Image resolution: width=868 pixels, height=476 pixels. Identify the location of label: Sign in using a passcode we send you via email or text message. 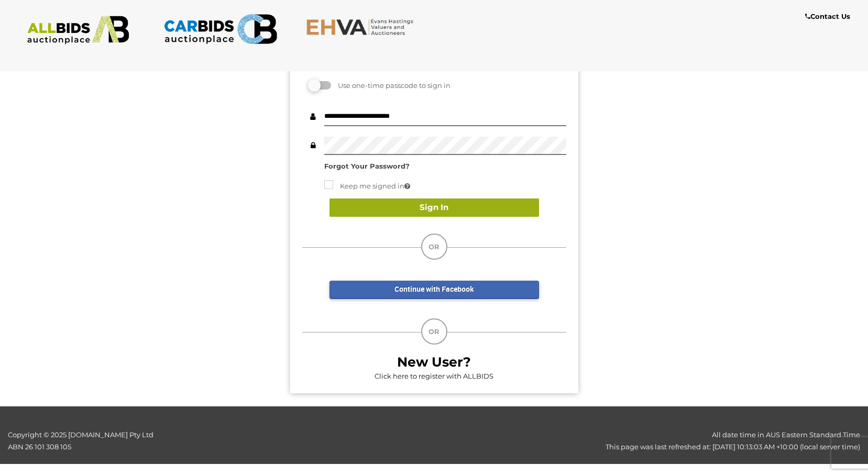
(321, 85).